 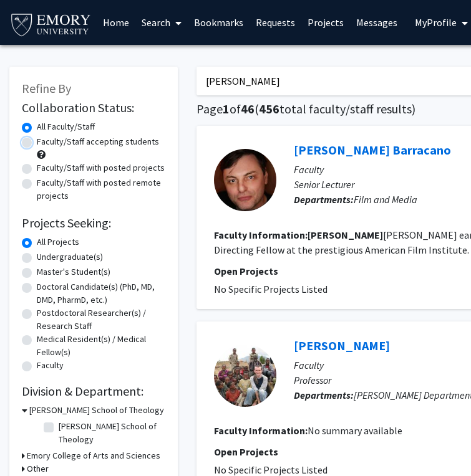 I want to click on label: All Projects, so click(x=58, y=242).